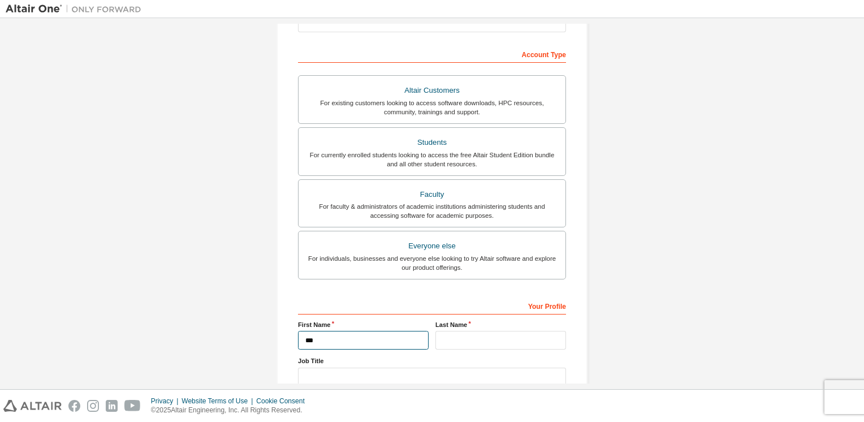 This screenshot has height=422, width=864. What do you see at coordinates (111, 405) in the screenshot?
I see `img: linkedin.svg` at bounding box center [111, 405].